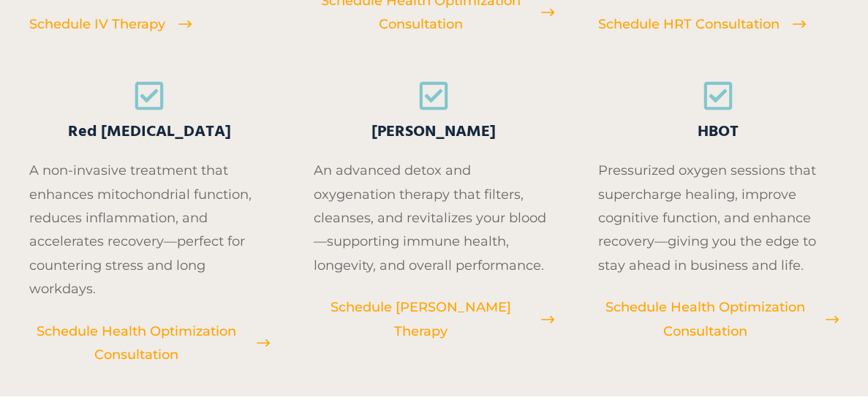 The width and height of the screenshot is (868, 400). What do you see at coordinates (433, 218) in the screenshot?
I see `p: An advanced detox and oxygenation therapy that filters, cleanses, and revitalizes your blood—supp...` at bounding box center [433, 218].